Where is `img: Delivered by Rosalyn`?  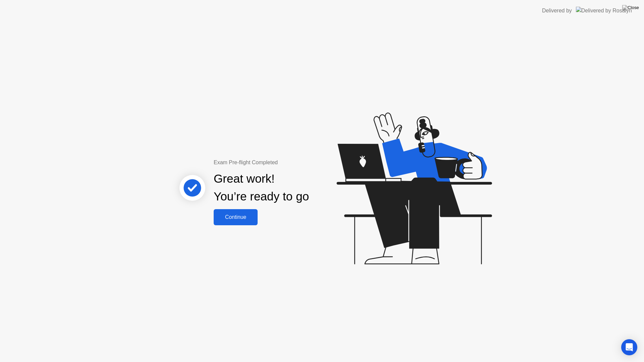
img: Delivered by Rosalyn is located at coordinates (604, 11).